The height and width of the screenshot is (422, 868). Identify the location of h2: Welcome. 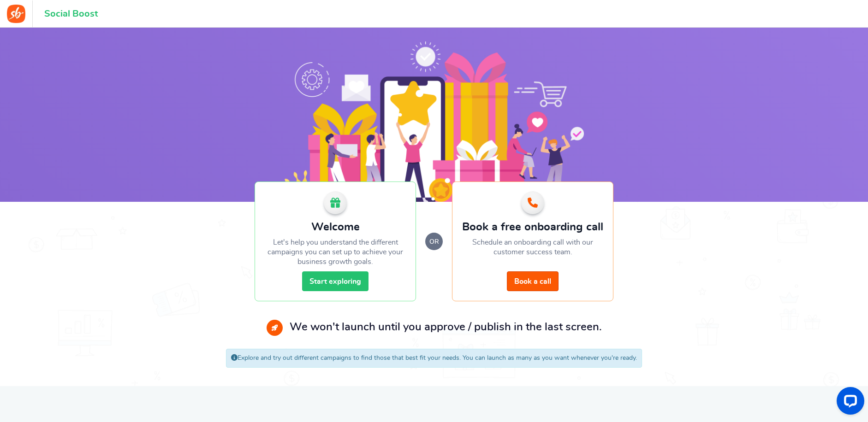
(336, 227).